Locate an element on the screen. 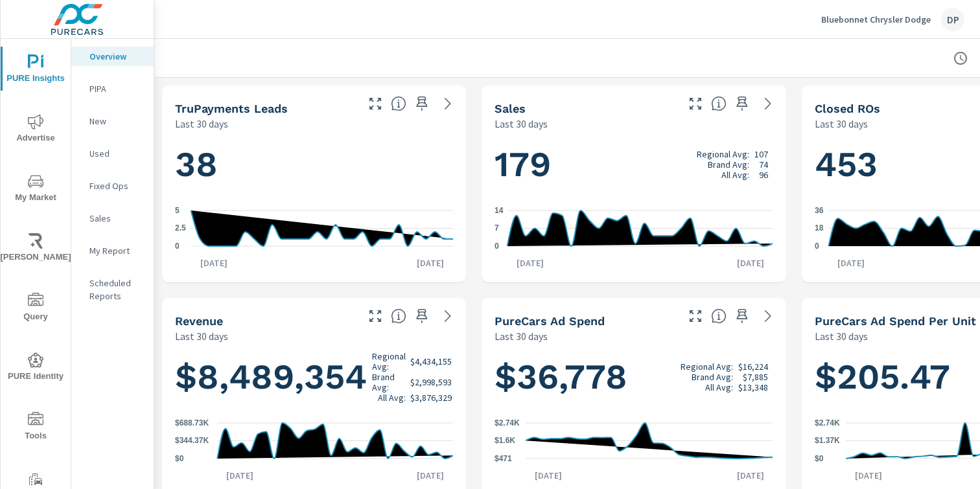  p: Fixed Ops is located at coordinates (116, 186).